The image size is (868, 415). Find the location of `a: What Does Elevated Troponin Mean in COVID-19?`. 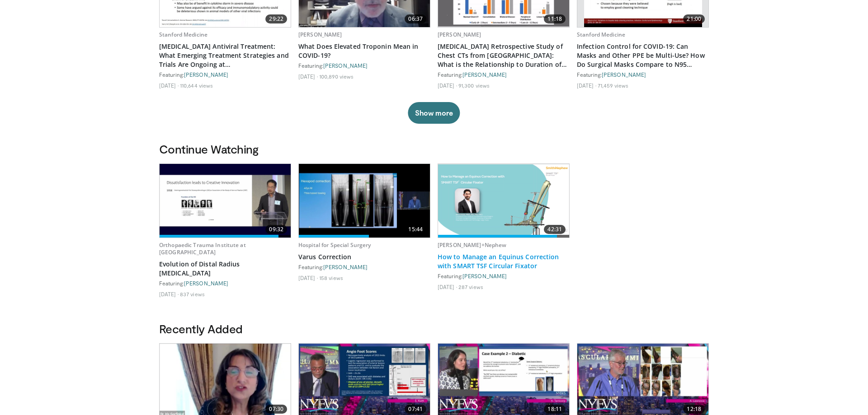

a: What Does Elevated Troponin Mean in COVID-19? is located at coordinates (364, 51).